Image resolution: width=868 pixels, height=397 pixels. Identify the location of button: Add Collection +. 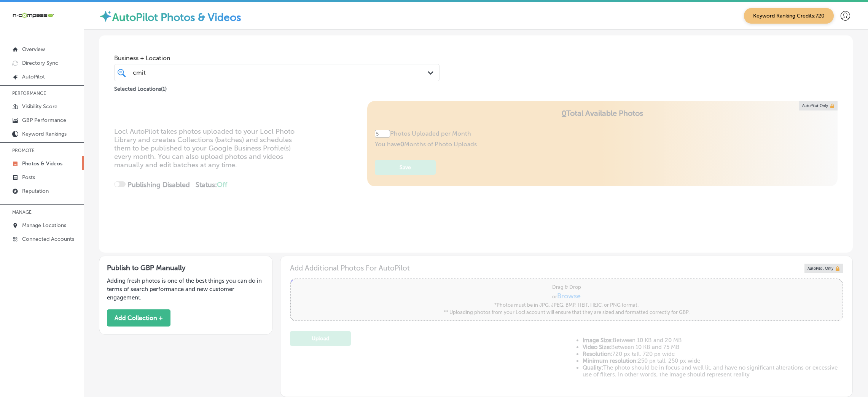
(138, 317).